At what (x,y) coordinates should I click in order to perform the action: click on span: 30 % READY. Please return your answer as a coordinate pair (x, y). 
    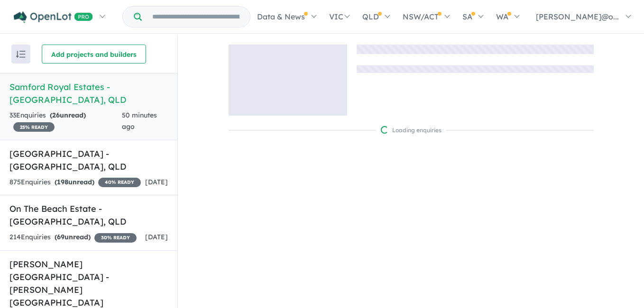
    Looking at the image, I should click on (115, 238).